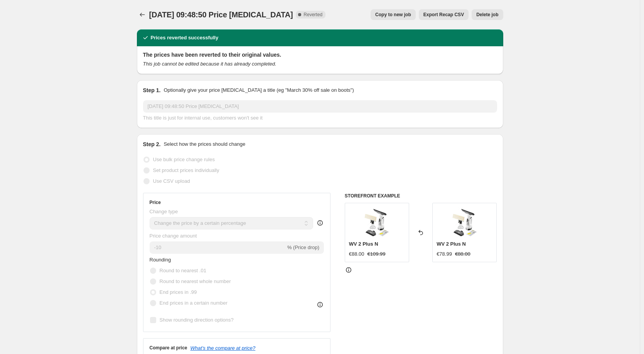  I want to click on button: Delete job, so click(487, 14).